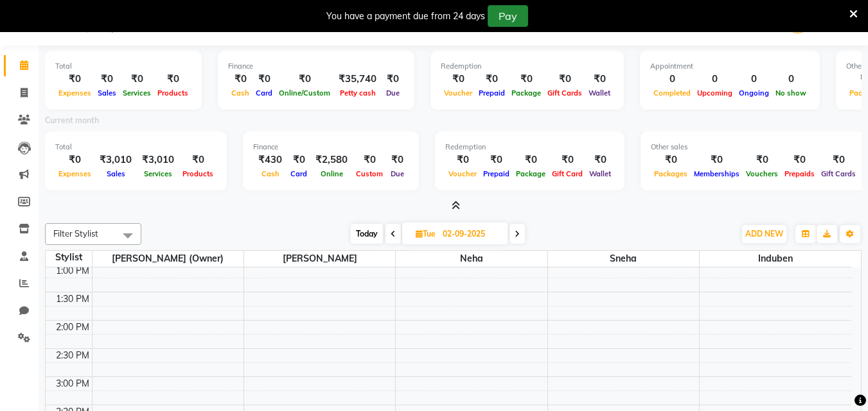  I want to click on div: ₹2,580, so click(331, 160).